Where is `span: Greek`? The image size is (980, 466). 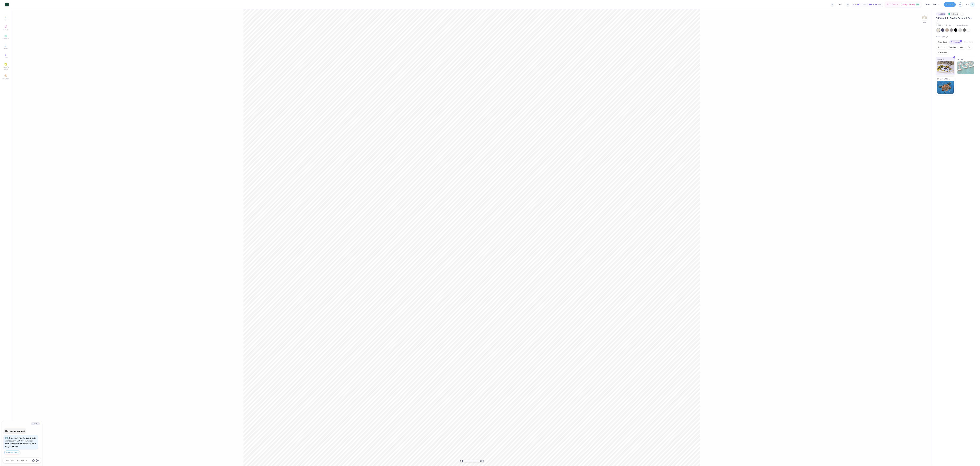
span: Greek is located at coordinates (6, 57).